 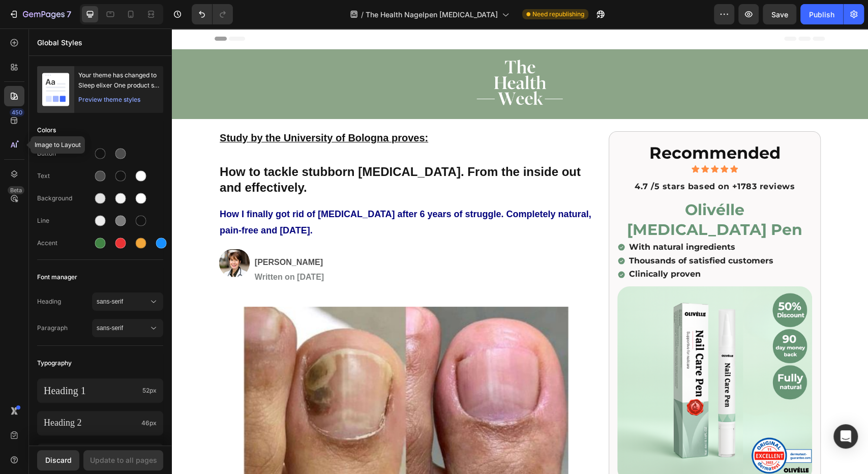 I want to click on div: Beta, so click(x=16, y=190).